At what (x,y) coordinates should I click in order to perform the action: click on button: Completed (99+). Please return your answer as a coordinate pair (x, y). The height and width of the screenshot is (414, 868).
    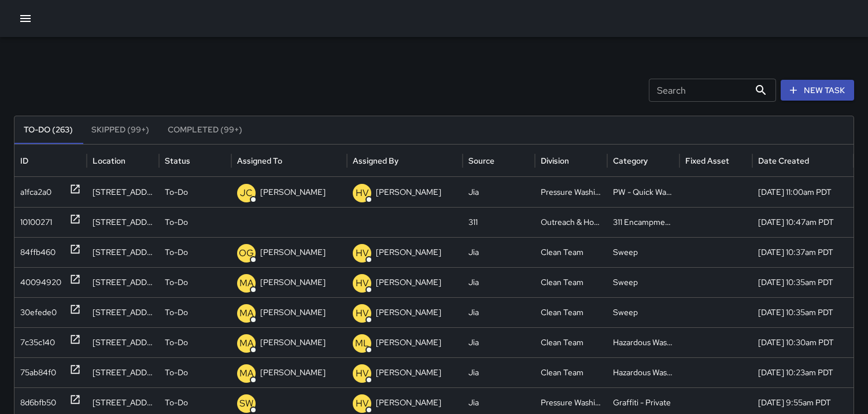
    Looking at the image, I should click on (205, 130).